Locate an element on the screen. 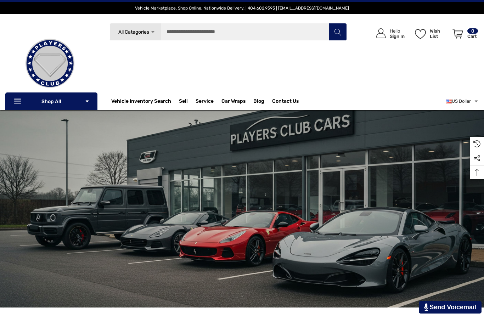 This screenshot has width=484, height=316. p: Shop All is located at coordinates (51, 101).